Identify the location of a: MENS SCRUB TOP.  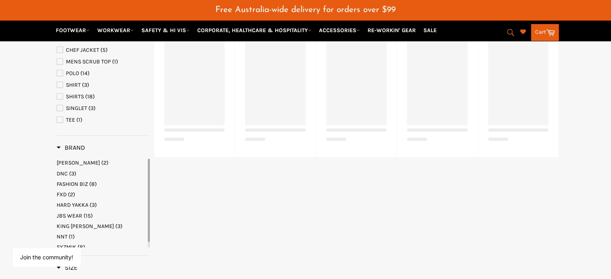
(103, 62).